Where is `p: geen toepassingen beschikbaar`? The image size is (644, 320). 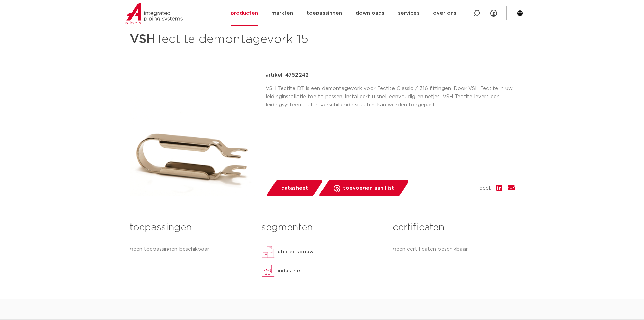
p: geen toepassingen beschikbaar is located at coordinates (190, 249).